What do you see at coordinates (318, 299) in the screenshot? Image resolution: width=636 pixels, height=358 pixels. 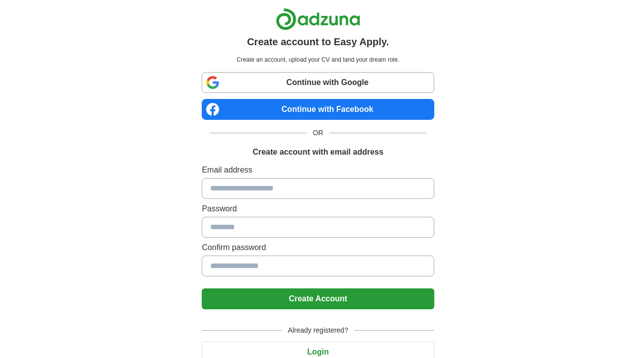 I see `button: Create Account` at bounding box center [318, 299].